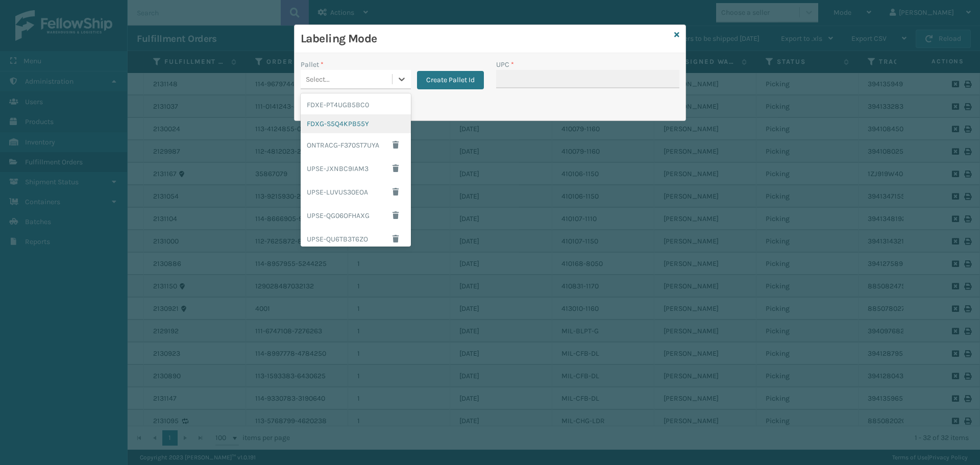 Image resolution: width=980 pixels, height=465 pixels. I want to click on label: Pallet, so click(312, 64).